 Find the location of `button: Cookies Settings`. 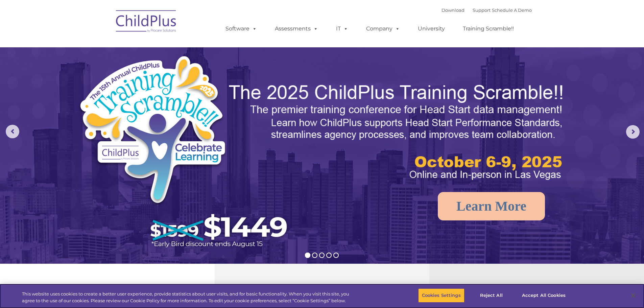

button: Cookies Settings is located at coordinates (441, 295).